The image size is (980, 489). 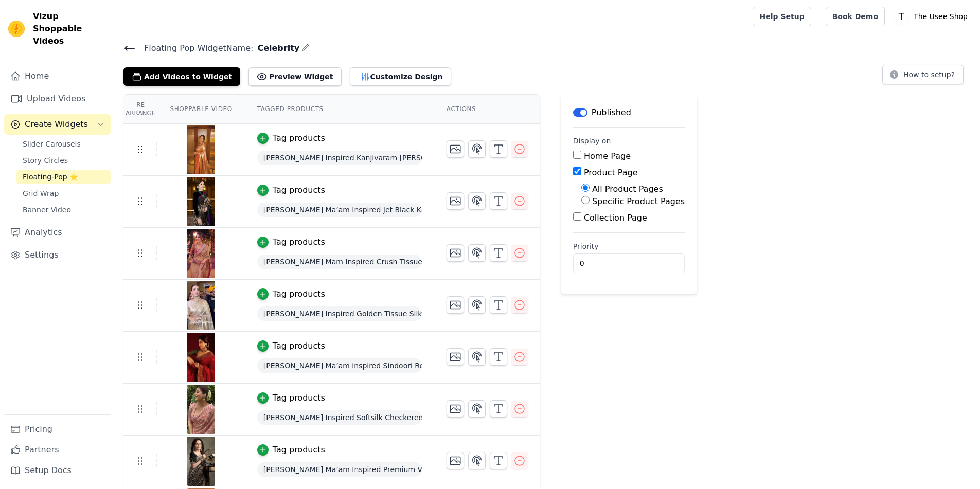 I want to click on img: Vizup, so click(x=17, y=29).